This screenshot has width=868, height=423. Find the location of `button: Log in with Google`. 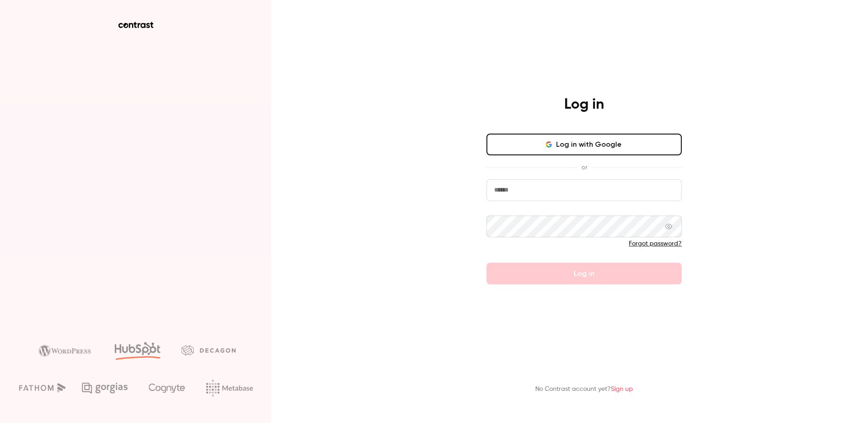

button: Log in with Google is located at coordinates (584, 145).